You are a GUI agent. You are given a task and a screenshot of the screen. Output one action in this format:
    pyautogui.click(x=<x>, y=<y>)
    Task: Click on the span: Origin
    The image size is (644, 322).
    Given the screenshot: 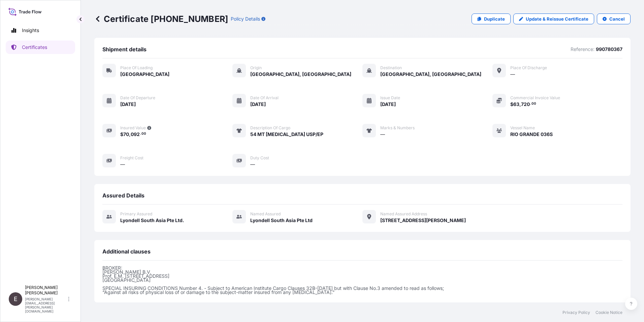 What is the action you would take?
    pyautogui.click(x=256, y=68)
    